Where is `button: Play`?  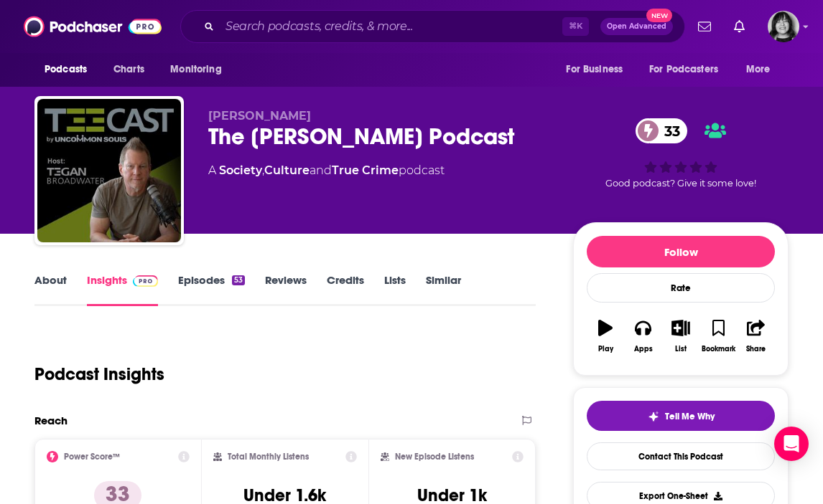
button: Play is located at coordinates (605, 336).